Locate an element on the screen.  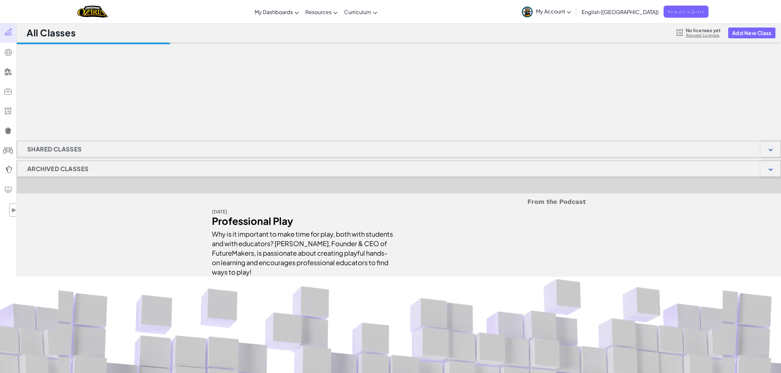
span: No licenses yet is located at coordinates (703, 30).